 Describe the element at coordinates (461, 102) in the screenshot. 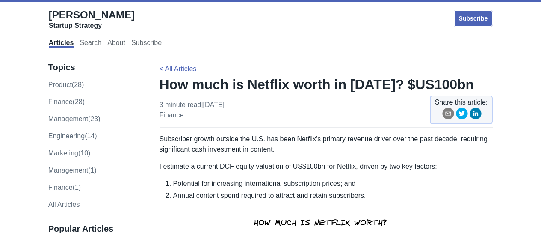

I see `span: Share this article:` at that location.